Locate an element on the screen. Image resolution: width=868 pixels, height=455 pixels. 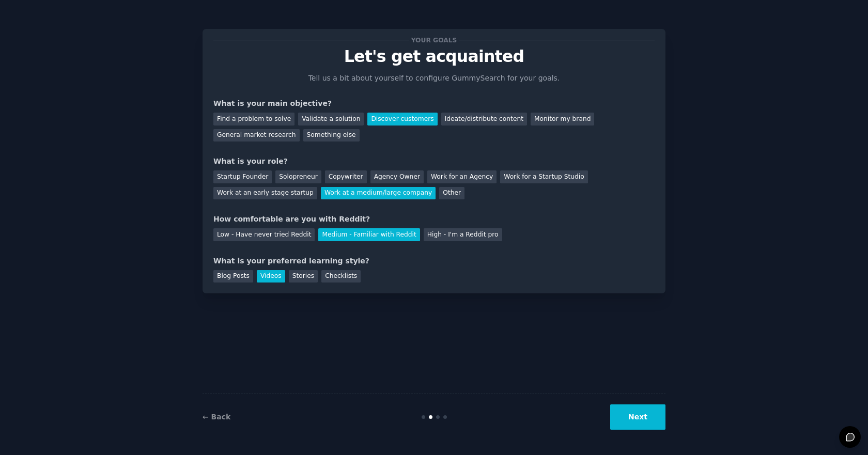
div: Work for a Startup Studio is located at coordinates (543, 177).